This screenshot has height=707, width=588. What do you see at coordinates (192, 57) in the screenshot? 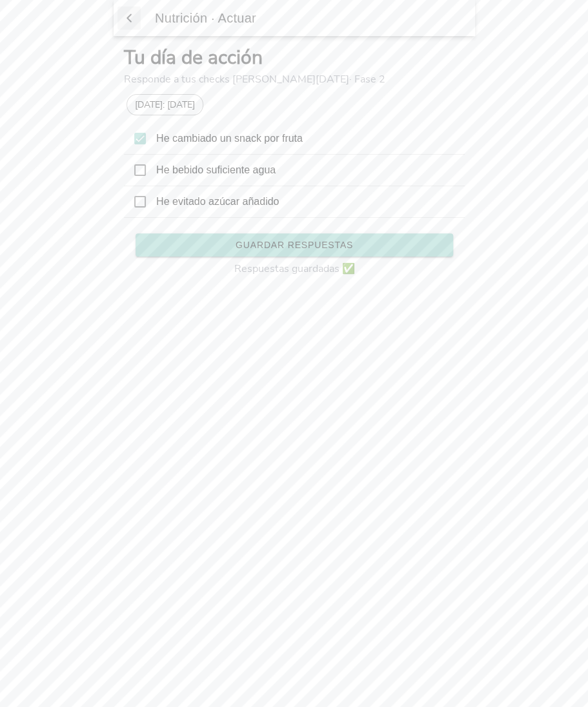
I see `b: Tu día de acción` at bounding box center [192, 57].